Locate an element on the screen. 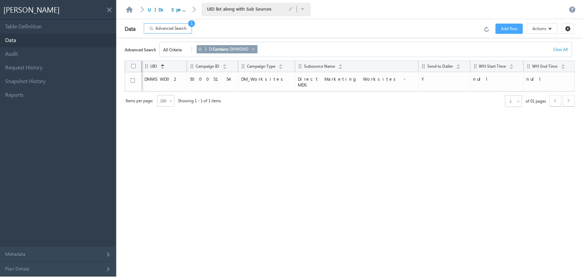  span: 200 is located at coordinates (163, 101).